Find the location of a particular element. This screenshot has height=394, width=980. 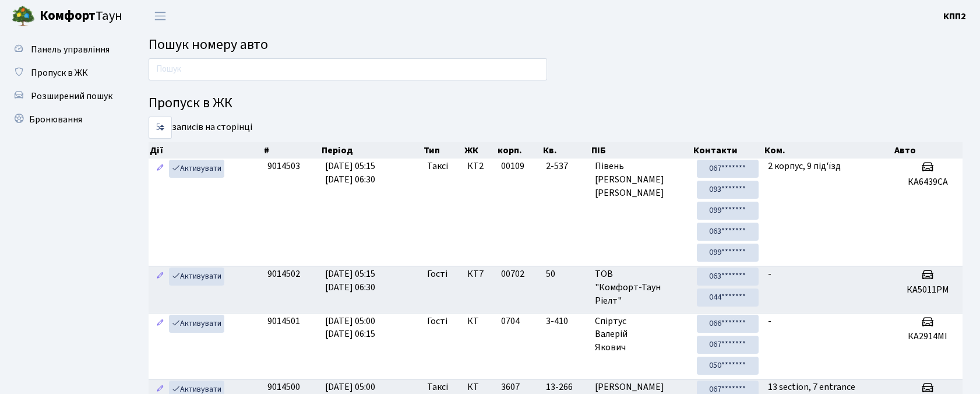

span: 00702 is located at coordinates (513, 274).